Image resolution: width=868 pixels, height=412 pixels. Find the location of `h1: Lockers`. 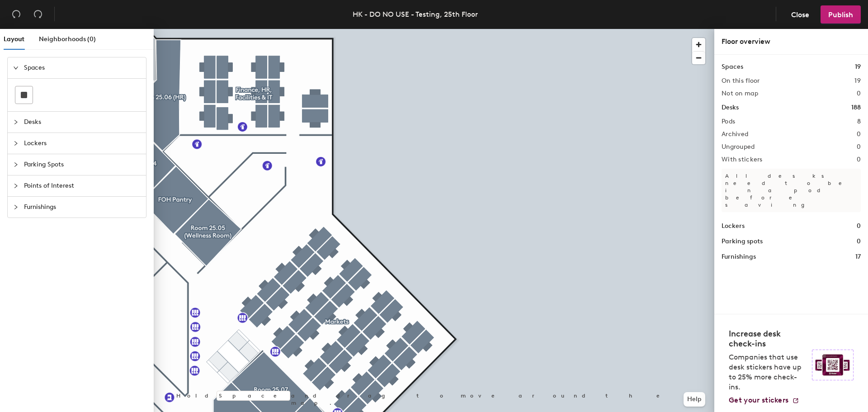

h1: Lockers is located at coordinates (733, 226).